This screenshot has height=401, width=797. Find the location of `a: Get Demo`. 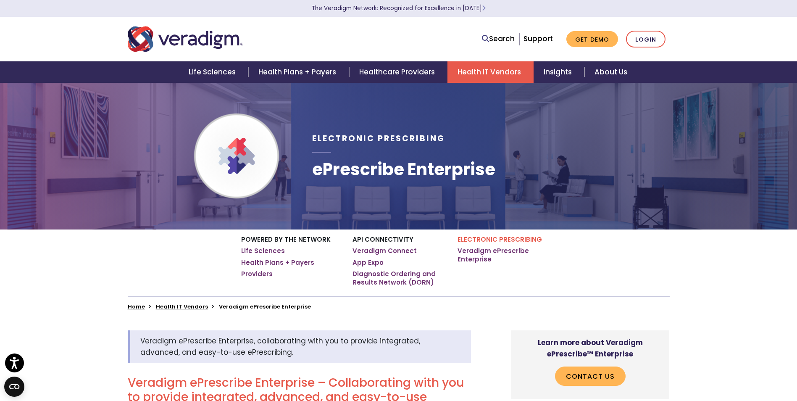

a: Get Demo is located at coordinates (592, 39).